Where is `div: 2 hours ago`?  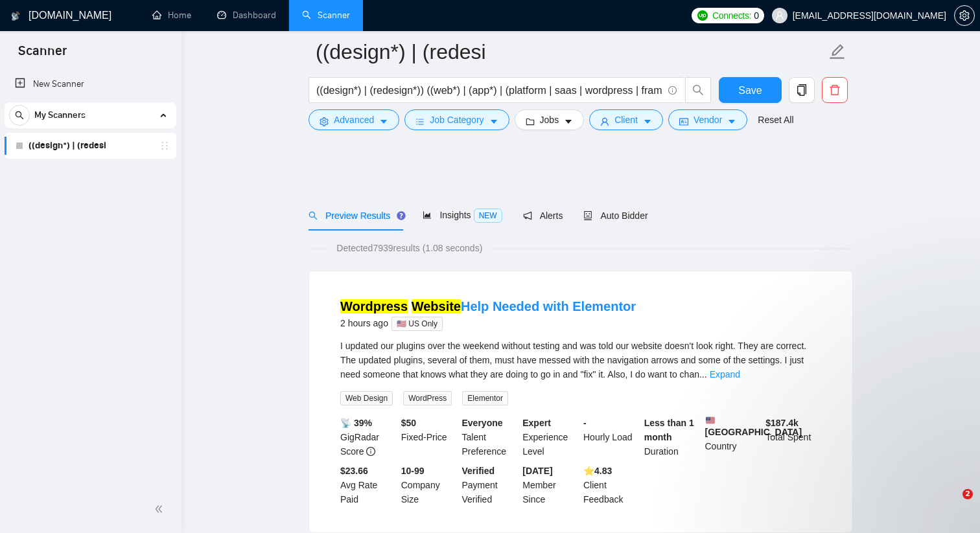 div: 2 hours ago is located at coordinates (488, 324).